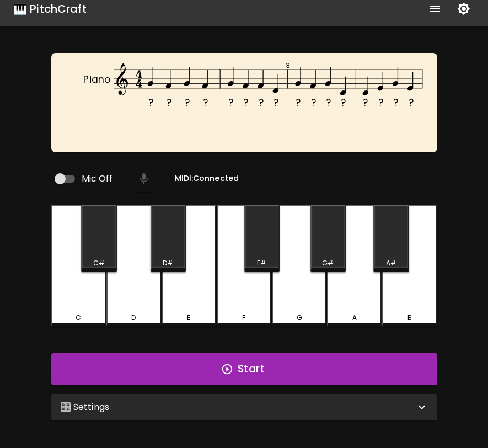 The width and height of the screenshot is (488, 448). I want to click on div: A#, so click(391, 263).